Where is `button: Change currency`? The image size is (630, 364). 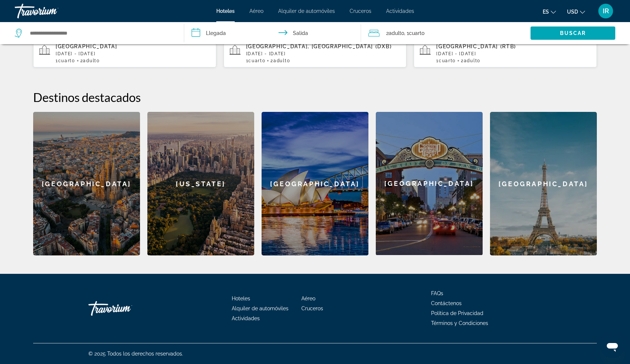 button: Change currency is located at coordinates (576, 12).